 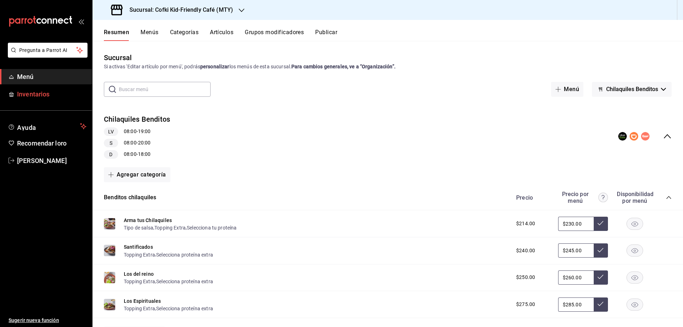 What do you see at coordinates (111, 143) in the screenshot?
I see `font: S` at bounding box center [111, 143].